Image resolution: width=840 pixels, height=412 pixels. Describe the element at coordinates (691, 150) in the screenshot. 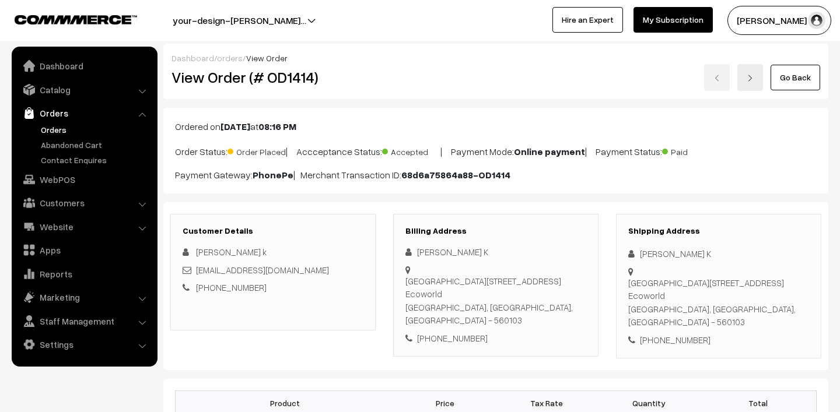

I see `span: Paid` at that location.